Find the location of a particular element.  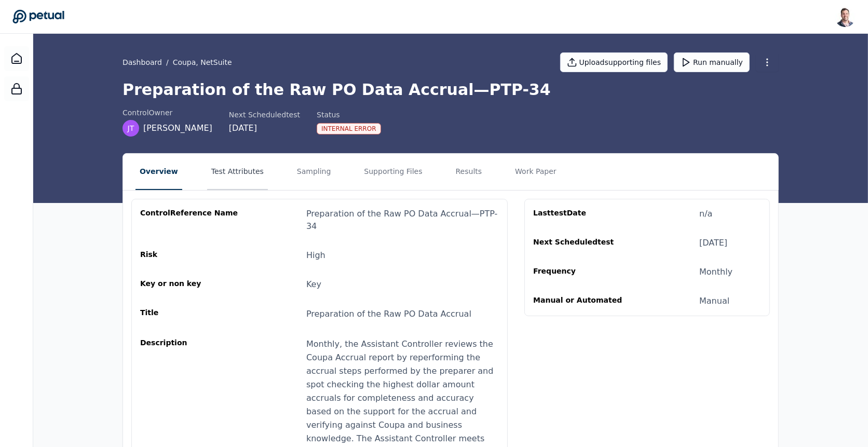

span: Preparation of the Raw PO Data Accrual is located at coordinates (389, 314).